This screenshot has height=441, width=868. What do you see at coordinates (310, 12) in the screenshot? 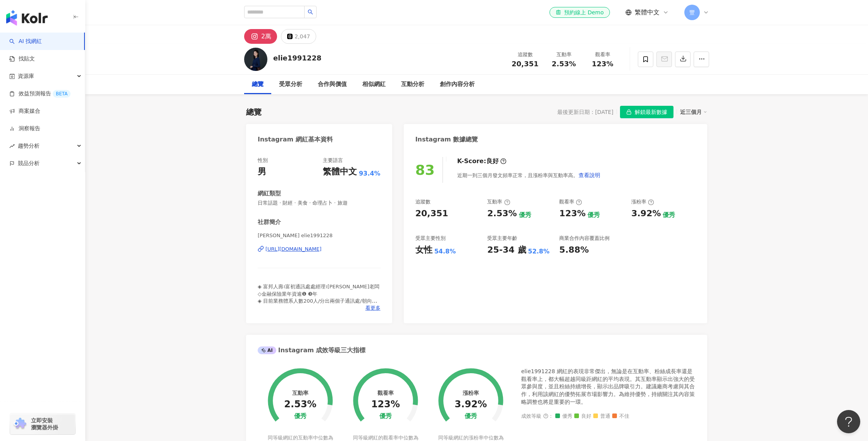
I see `span: search` at bounding box center [310, 12].